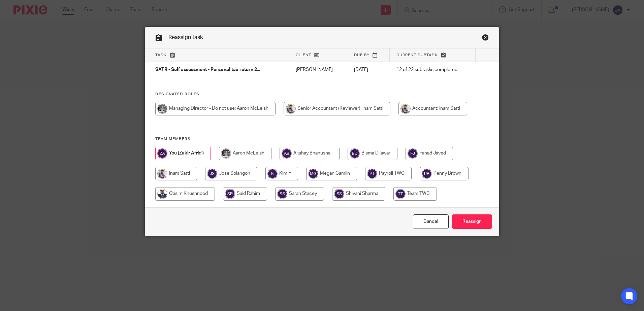 The height and width of the screenshot is (311, 644). What do you see at coordinates (186, 37) in the screenshot?
I see `span: Reassign task` at bounding box center [186, 37].